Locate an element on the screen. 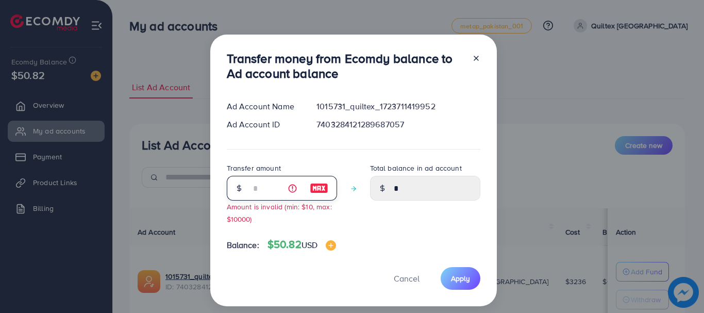 Image resolution: width=704 pixels, height=313 pixels. div: 7403284121289687057 is located at coordinates (398, 124).